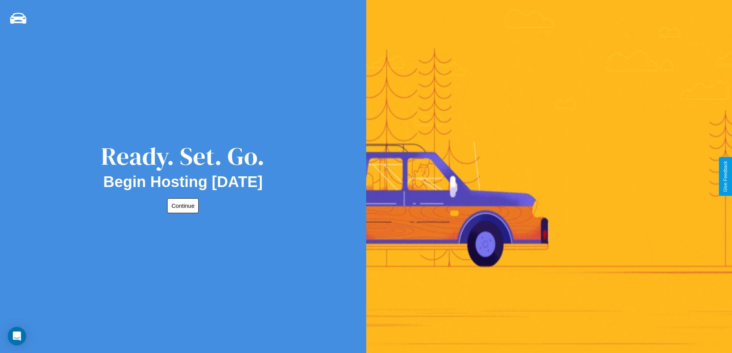 This screenshot has width=732, height=353. I want to click on div: Open Intercom Messenger, so click(17, 336).